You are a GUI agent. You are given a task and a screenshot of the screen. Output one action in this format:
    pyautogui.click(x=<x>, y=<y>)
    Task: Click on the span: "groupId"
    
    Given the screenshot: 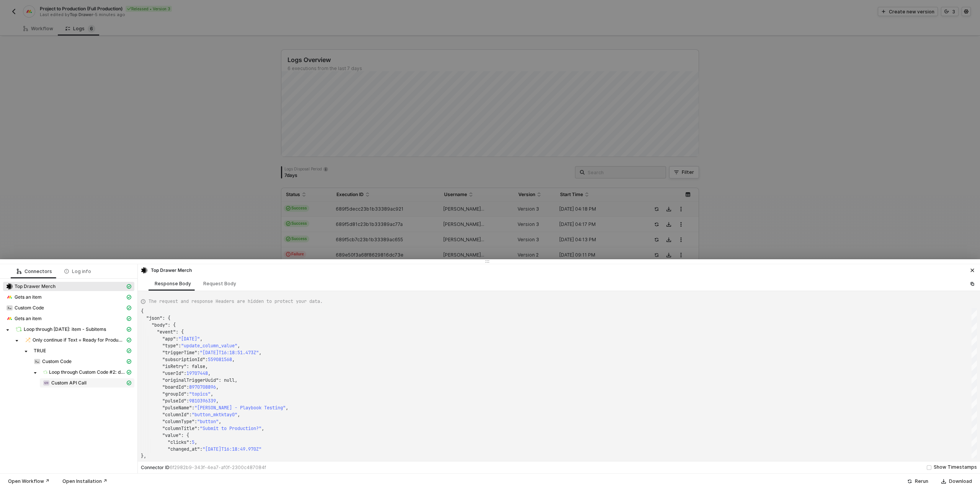 What is the action you would take?
    pyautogui.click(x=174, y=394)
    